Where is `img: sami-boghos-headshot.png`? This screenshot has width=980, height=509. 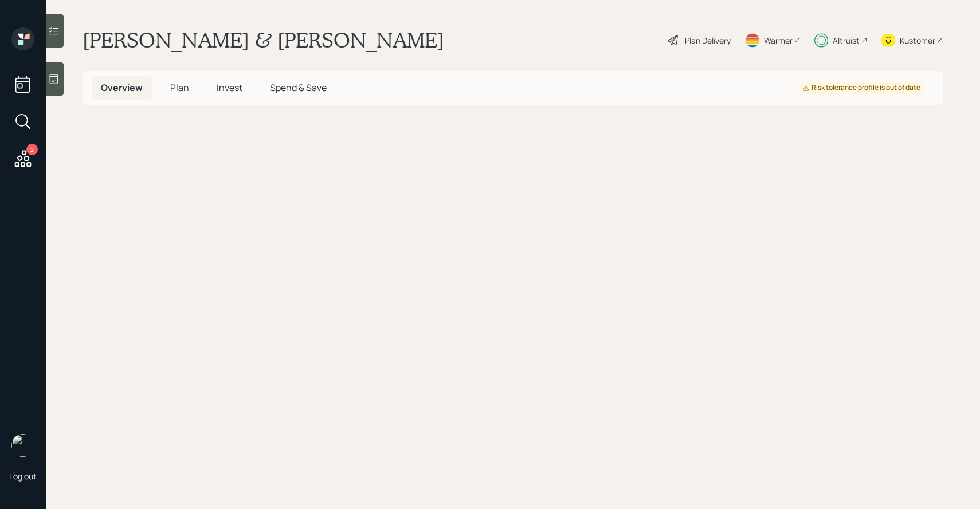
img: sami-boghos-headshot.png is located at coordinates (23, 446).